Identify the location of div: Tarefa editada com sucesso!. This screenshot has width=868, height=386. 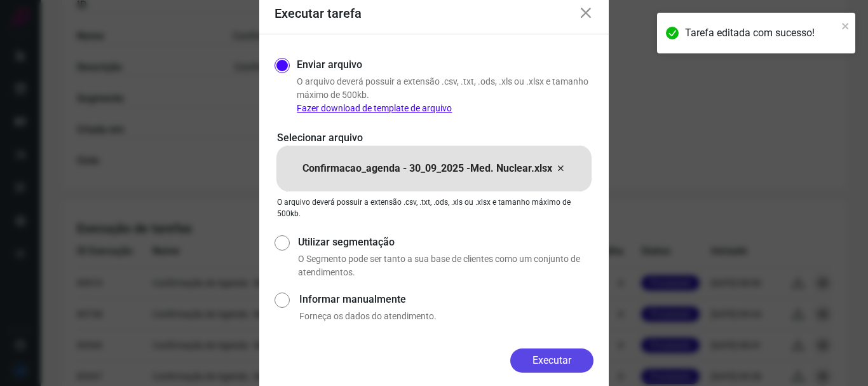
(761, 33).